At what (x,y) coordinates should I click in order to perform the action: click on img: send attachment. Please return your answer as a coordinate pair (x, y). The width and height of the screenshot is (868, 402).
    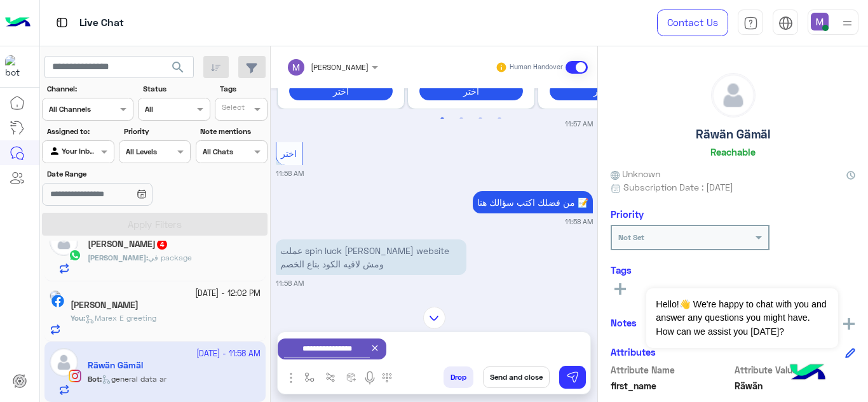
    Looking at the image, I should click on (291, 378).